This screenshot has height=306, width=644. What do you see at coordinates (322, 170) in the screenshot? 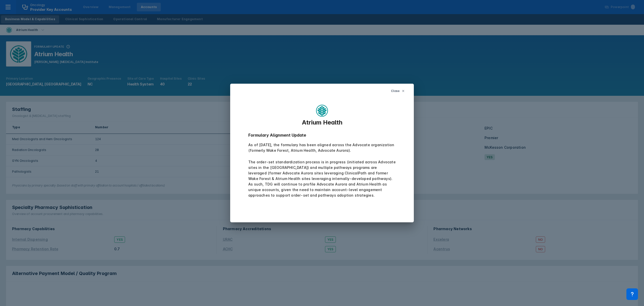
I see `p: The order-set standardization process is in progress (initiated across Advocate sites in the [GEO...` at bounding box center [322, 170].